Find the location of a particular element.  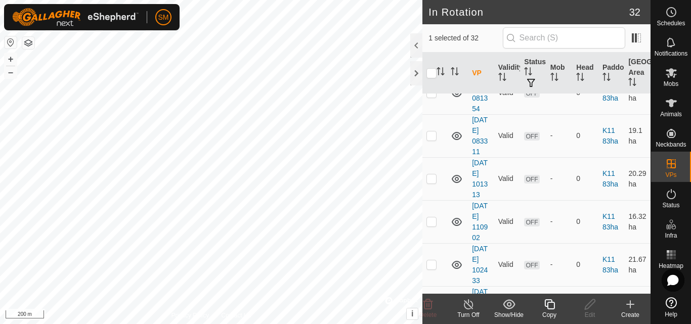

span: Schedules is located at coordinates (671, 23).